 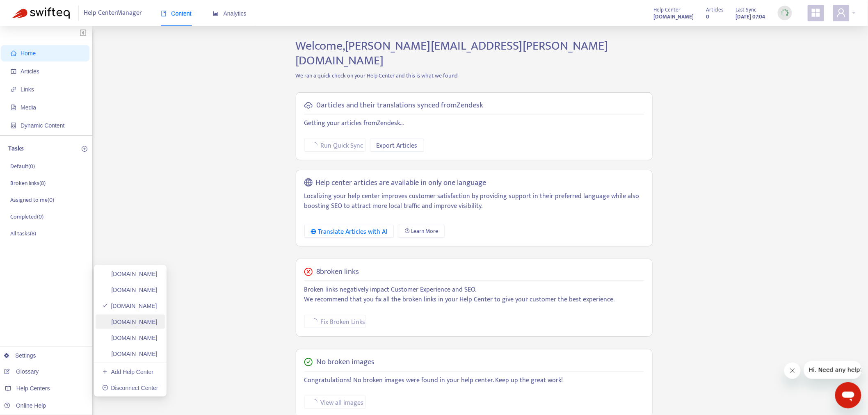 What do you see at coordinates (335, 145) in the screenshot?
I see `button: Run Quick Sync` at bounding box center [335, 145].